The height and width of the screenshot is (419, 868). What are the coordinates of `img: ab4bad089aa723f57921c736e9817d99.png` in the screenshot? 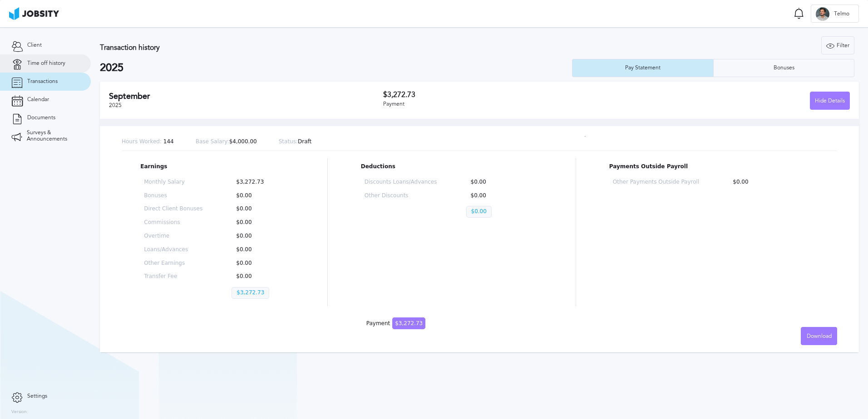 It's located at (34, 14).